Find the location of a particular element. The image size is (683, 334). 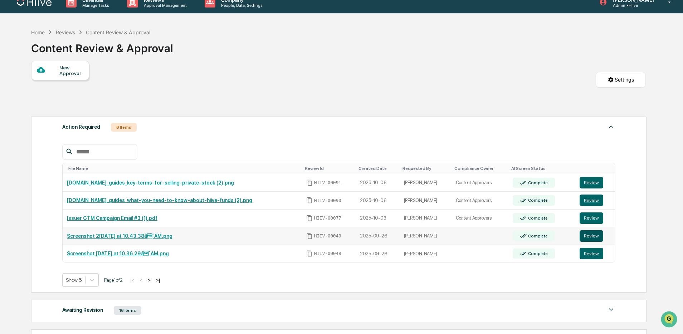

div: Start new chat is located at coordinates (71, 58).